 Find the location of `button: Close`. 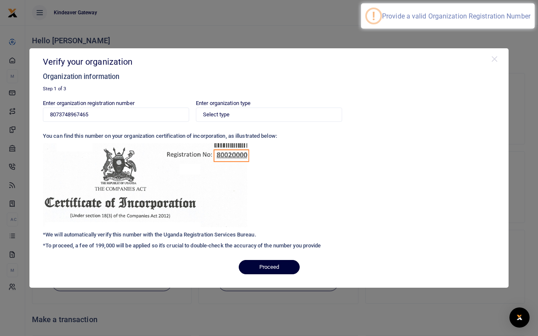

button: Close is located at coordinates (494, 59).